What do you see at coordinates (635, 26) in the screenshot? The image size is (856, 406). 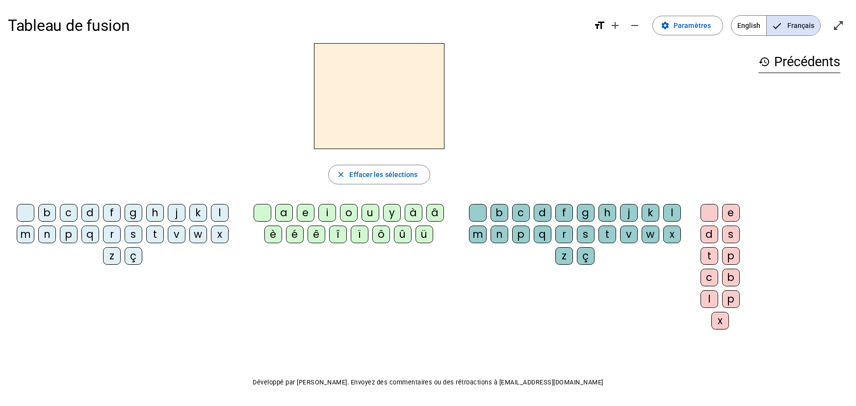 I see `mat-icon: remove` at bounding box center [635, 26].